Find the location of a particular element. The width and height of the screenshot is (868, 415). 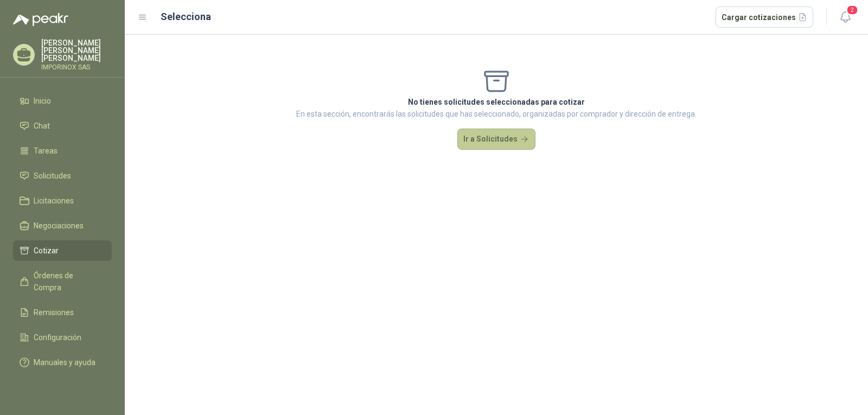

span: Tareas is located at coordinates (46, 151).